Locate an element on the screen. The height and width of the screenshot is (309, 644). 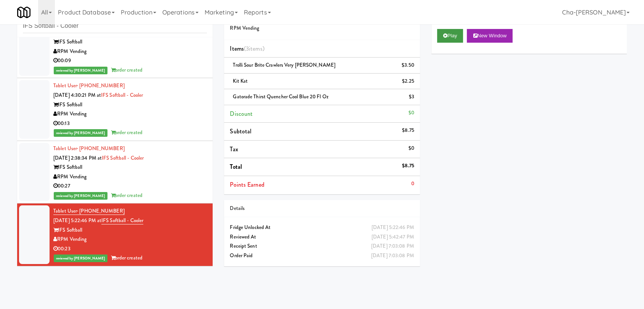
button: Play is located at coordinates (450, 36).